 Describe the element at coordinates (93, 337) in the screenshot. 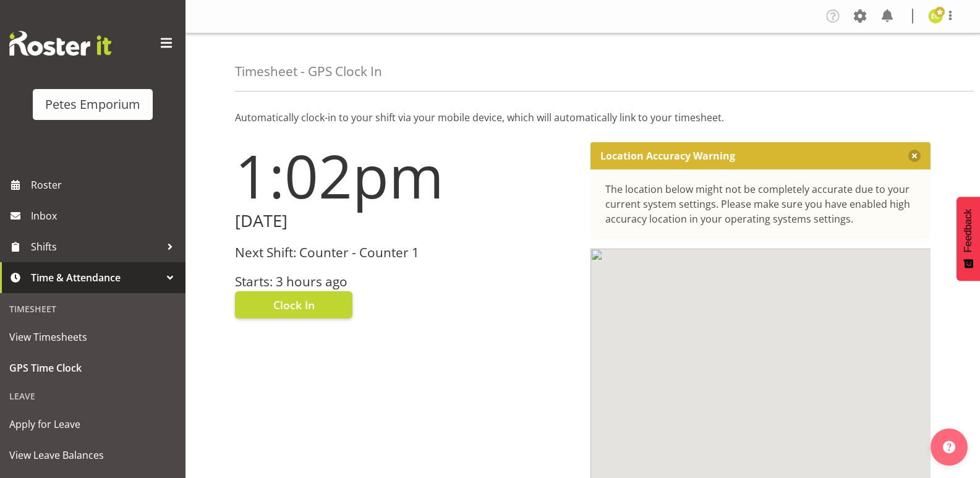

I see `a: View Timesheets` at that location.